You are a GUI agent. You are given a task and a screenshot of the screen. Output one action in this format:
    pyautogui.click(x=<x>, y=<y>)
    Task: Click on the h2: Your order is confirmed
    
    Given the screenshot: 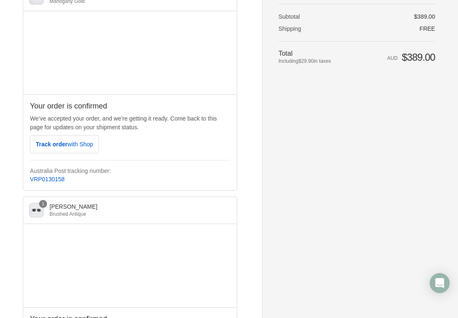 What is the action you would take?
    pyautogui.click(x=130, y=106)
    